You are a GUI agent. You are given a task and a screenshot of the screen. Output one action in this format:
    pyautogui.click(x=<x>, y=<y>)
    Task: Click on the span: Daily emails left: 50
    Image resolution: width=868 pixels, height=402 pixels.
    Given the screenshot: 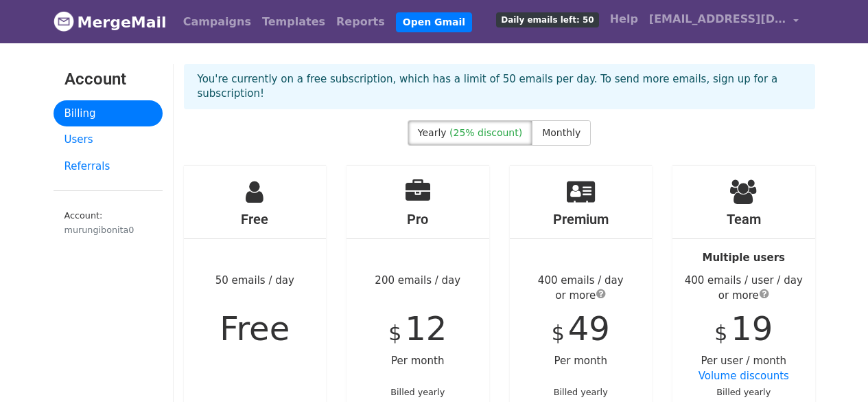 What is the action you would take?
    pyautogui.click(x=547, y=20)
    